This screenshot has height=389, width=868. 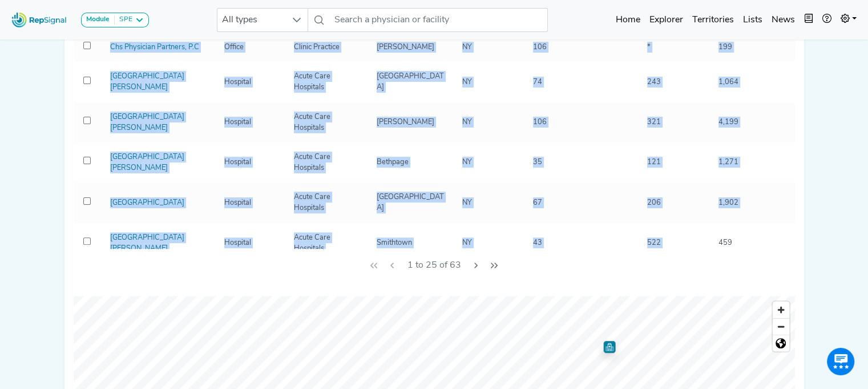 I want to click on div: 121, so click(x=654, y=162).